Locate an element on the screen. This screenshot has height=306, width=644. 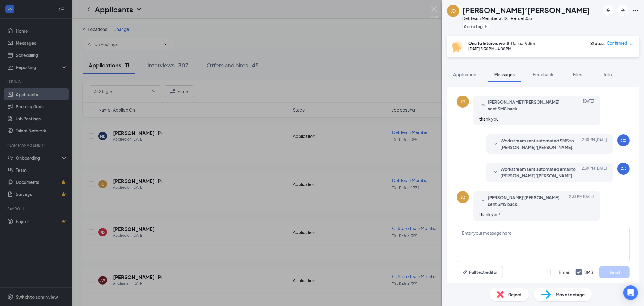
button: Full text editorPen is located at coordinates (480, 272).